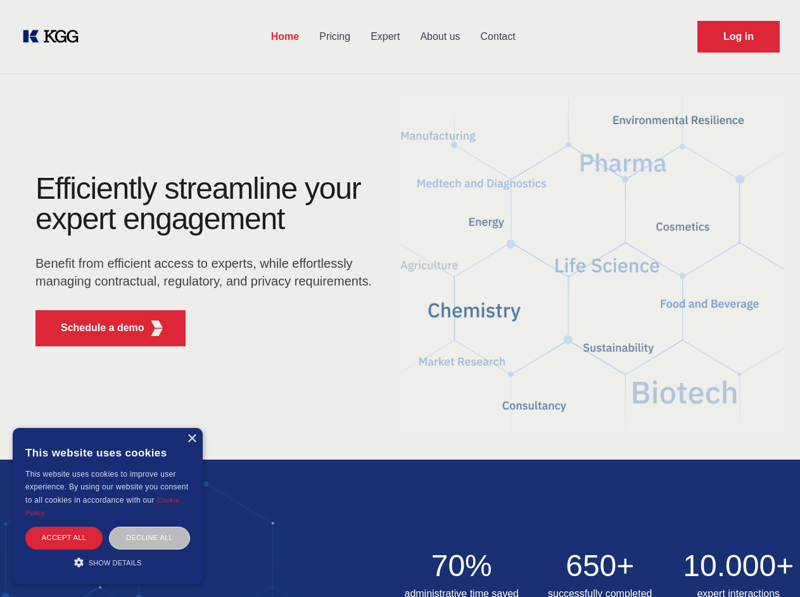  Describe the element at coordinates (440, 37) in the screenshot. I see `a: About us` at that location.